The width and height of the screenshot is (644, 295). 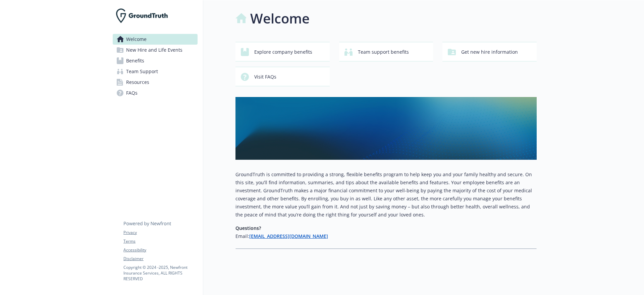 What do you see at coordinates (155, 50) in the screenshot?
I see `a: New Hire and Life Events` at bounding box center [155, 50].